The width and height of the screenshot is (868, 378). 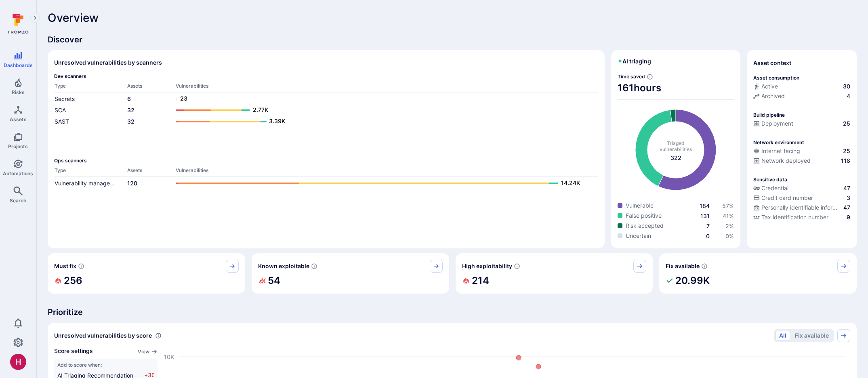 What do you see at coordinates (133, 183) in the screenshot?
I see `a: 120` at bounding box center [133, 183].